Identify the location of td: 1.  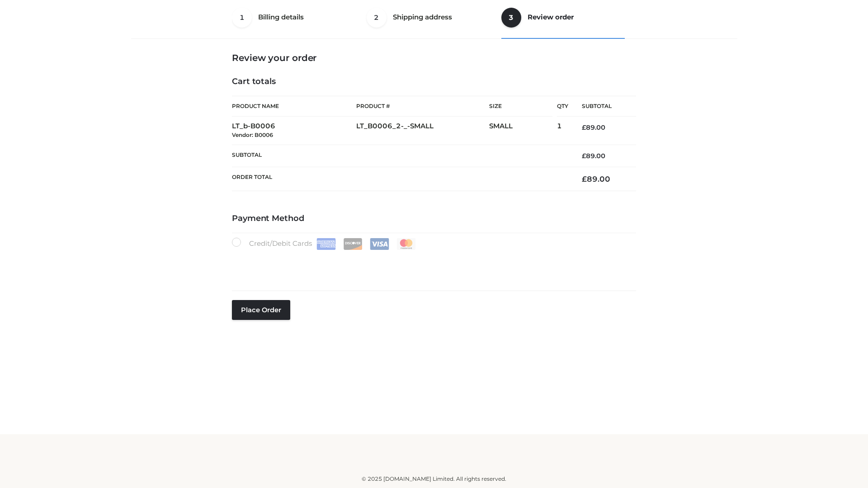
(562, 130).